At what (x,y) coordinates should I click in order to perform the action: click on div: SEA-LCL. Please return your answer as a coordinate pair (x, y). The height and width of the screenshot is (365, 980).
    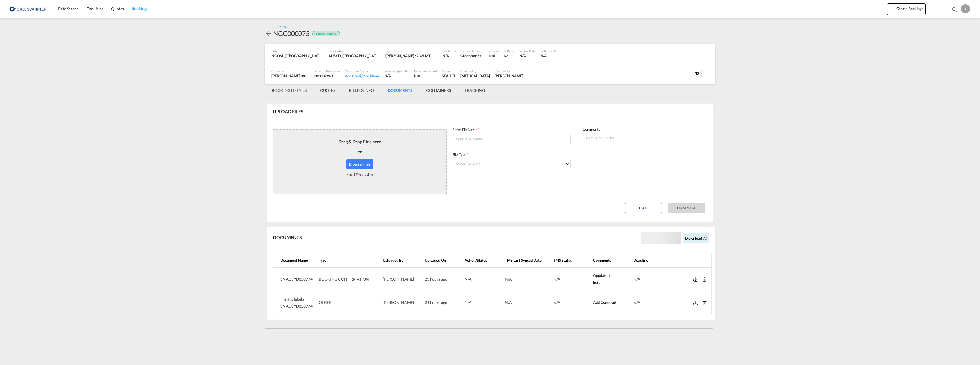
    Looking at the image, I should click on (449, 76).